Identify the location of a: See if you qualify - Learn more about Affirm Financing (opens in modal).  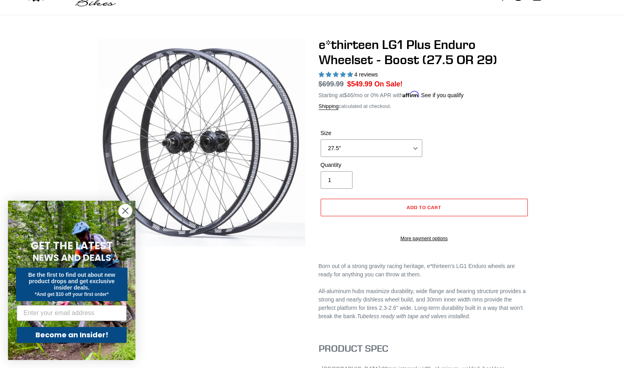
(442, 95).